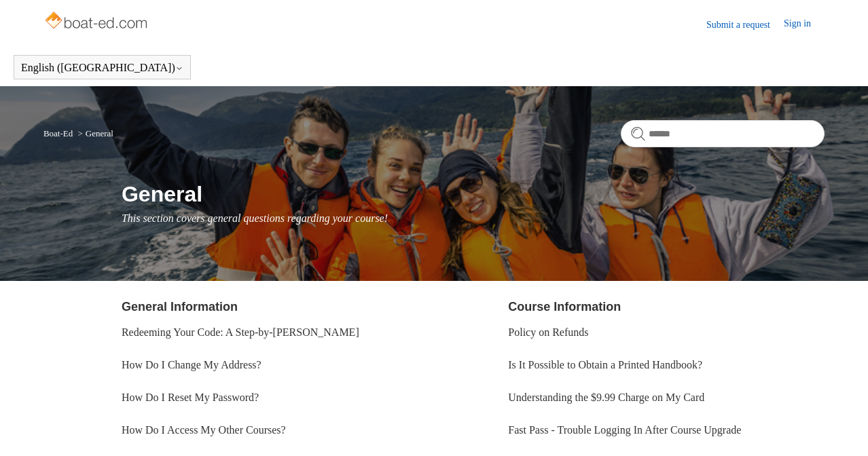 The width and height of the screenshot is (868, 456). What do you see at coordinates (179, 307) in the screenshot?
I see `a: General Information` at bounding box center [179, 307].